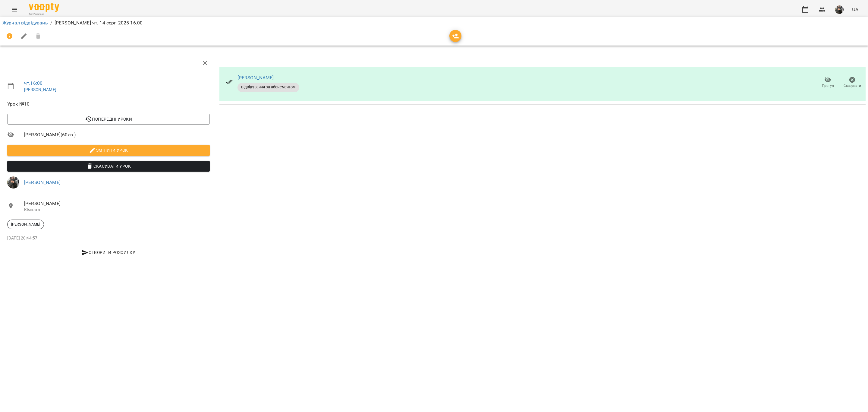  Describe the element at coordinates (108, 253) in the screenshot. I see `span: Створити розсилку` at that location.